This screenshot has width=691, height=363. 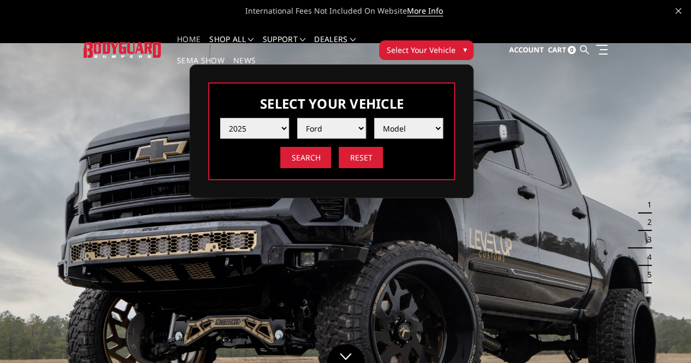 I want to click on h3: Select Your Vehicle, so click(x=332, y=103).